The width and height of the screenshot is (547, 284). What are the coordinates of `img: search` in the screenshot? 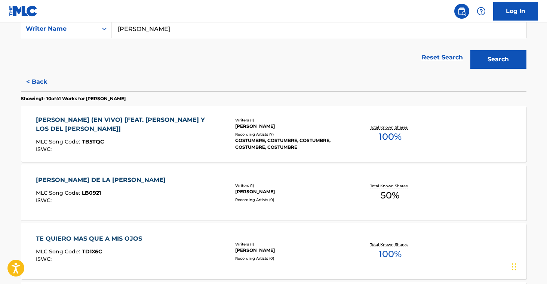 It's located at (462, 11).